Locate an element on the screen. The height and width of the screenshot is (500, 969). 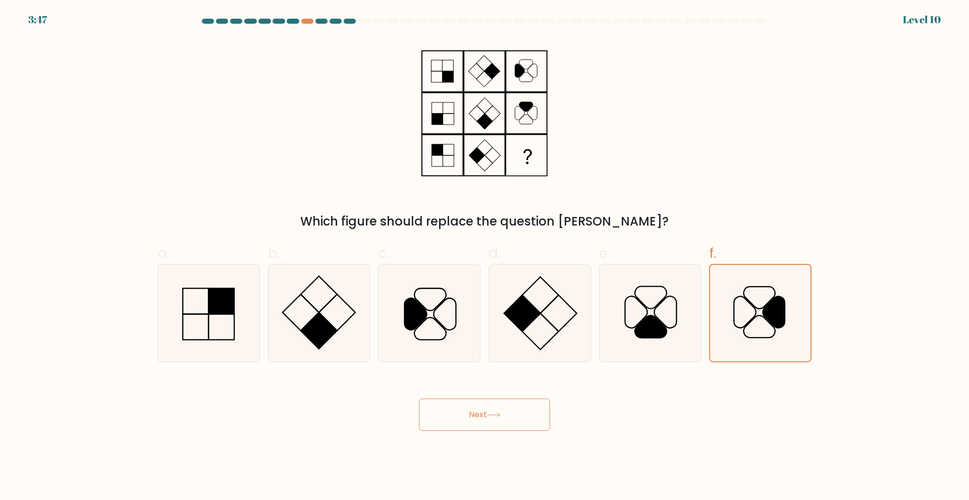
div: Level 10 is located at coordinates (922, 20).